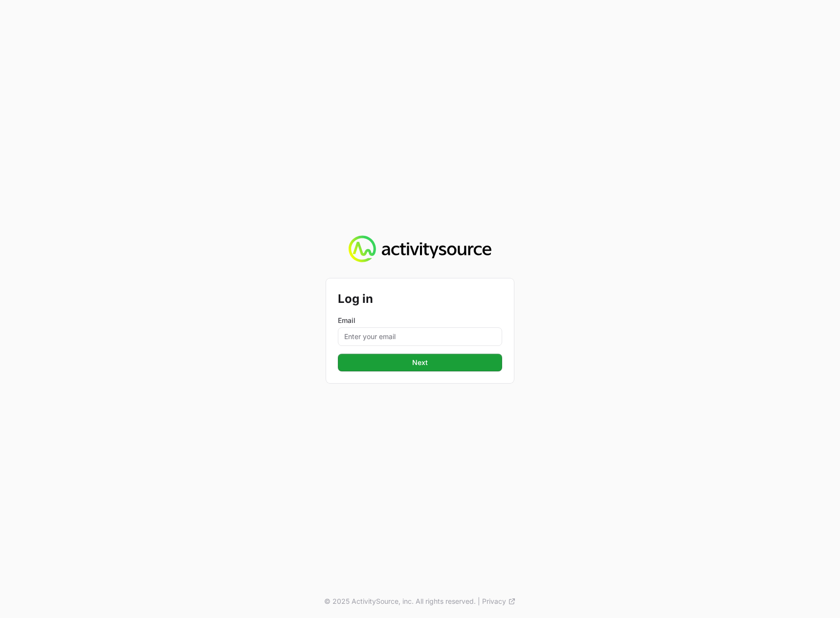 This screenshot has height=618, width=840. I want to click on a: Privacy, so click(499, 602).